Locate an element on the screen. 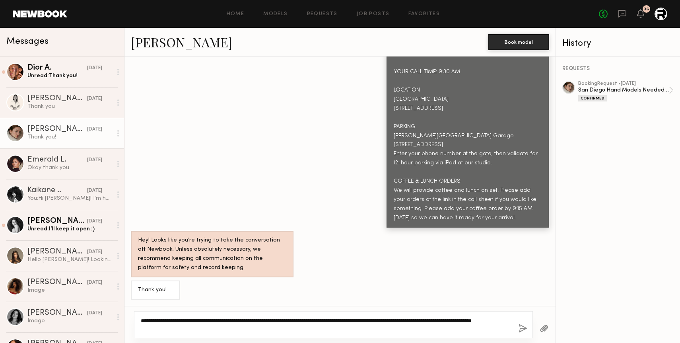  div: Unread: Thank you! is located at coordinates (70, 76).